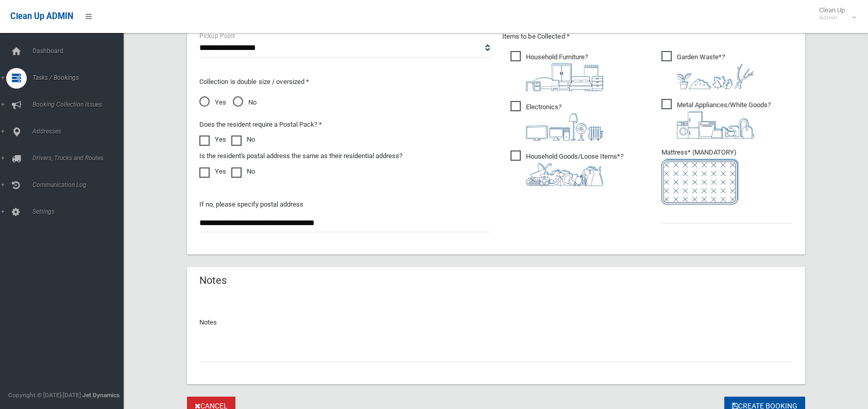  I want to click on img: 4fd8a5c772b2c999c83690221e5242e0.png, so click(716, 76).